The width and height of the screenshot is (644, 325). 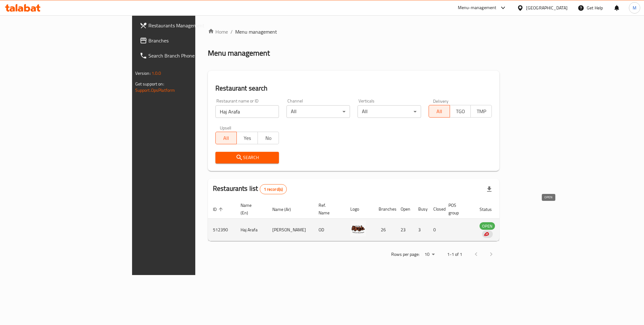 I want to click on th: Logo, so click(x=360, y=209).